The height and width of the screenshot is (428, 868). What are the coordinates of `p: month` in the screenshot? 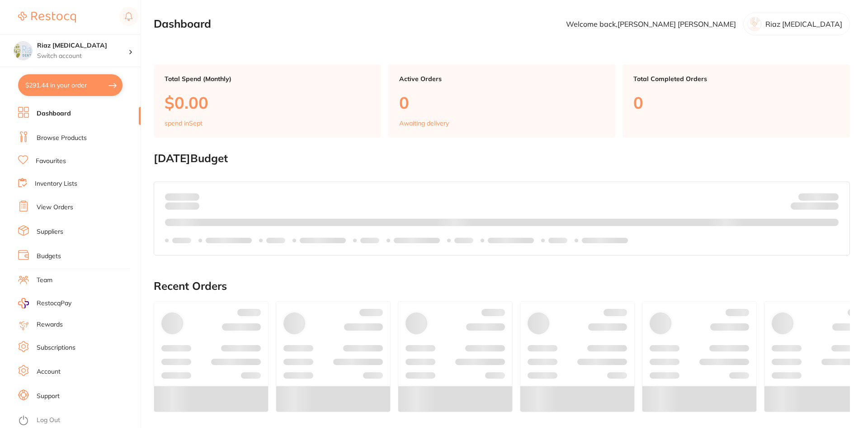 It's located at (182, 206).